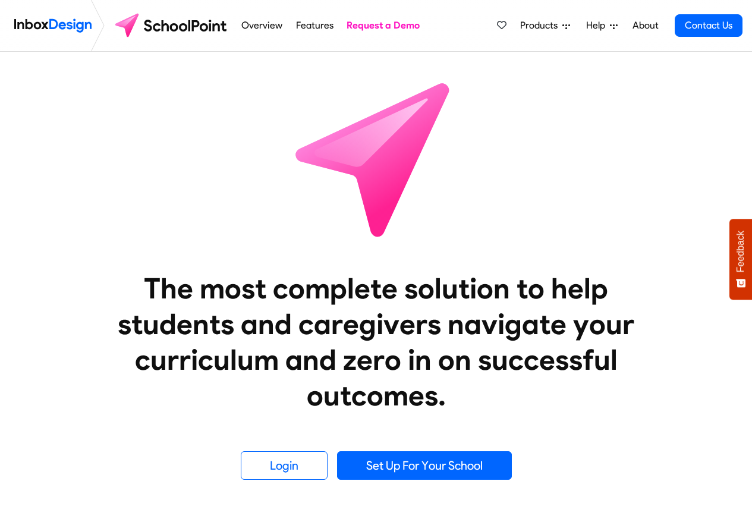  What do you see at coordinates (545, 26) in the screenshot?
I see `a: Products` at bounding box center [545, 26].